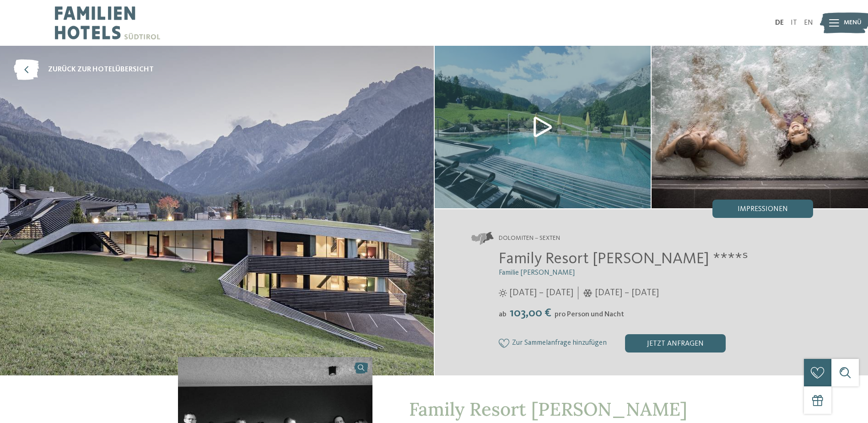 The height and width of the screenshot is (423, 868). Describe the element at coordinates (779, 23) in the screenshot. I see `a: DE` at that location.